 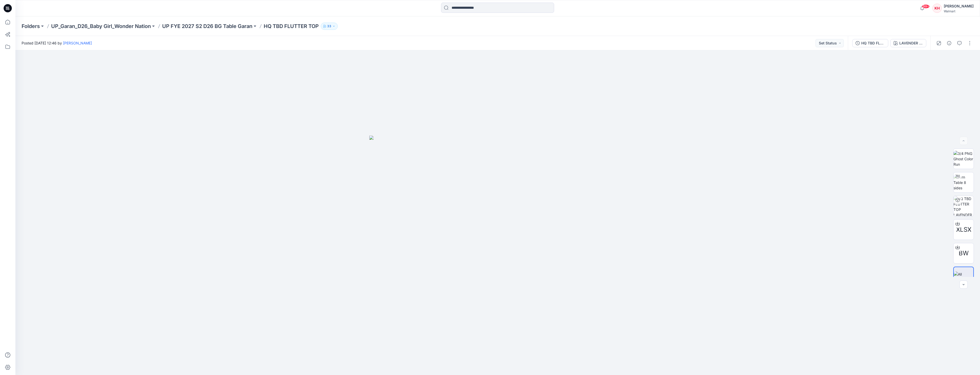 What do you see at coordinates (31, 27) in the screenshot?
I see `a: Folders` at bounding box center [31, 27].